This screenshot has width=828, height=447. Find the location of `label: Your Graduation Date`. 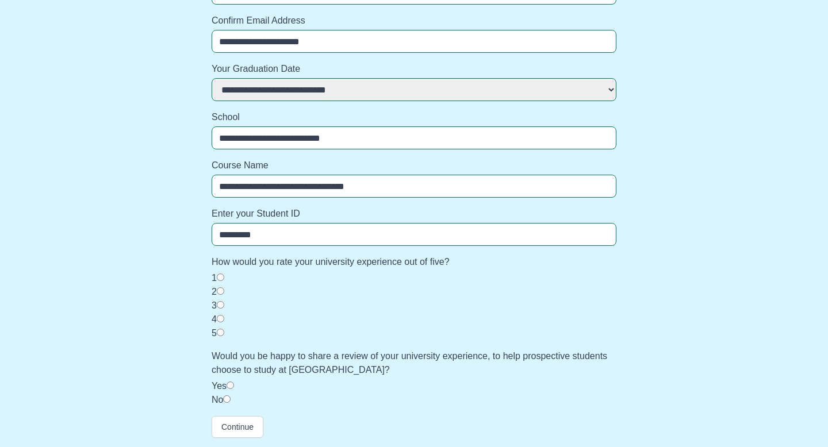

label: Your Graduation Date is located at coordinates (414, 69).